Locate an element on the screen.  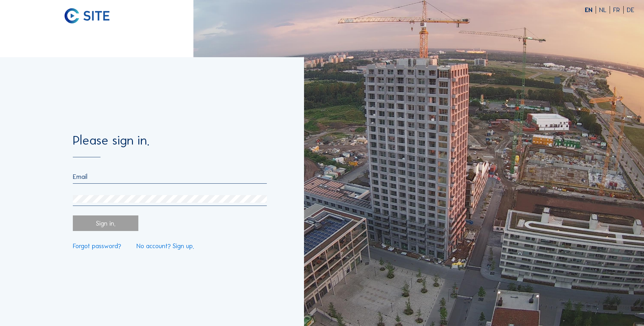
div: DE is located at coordinates (631, 10).